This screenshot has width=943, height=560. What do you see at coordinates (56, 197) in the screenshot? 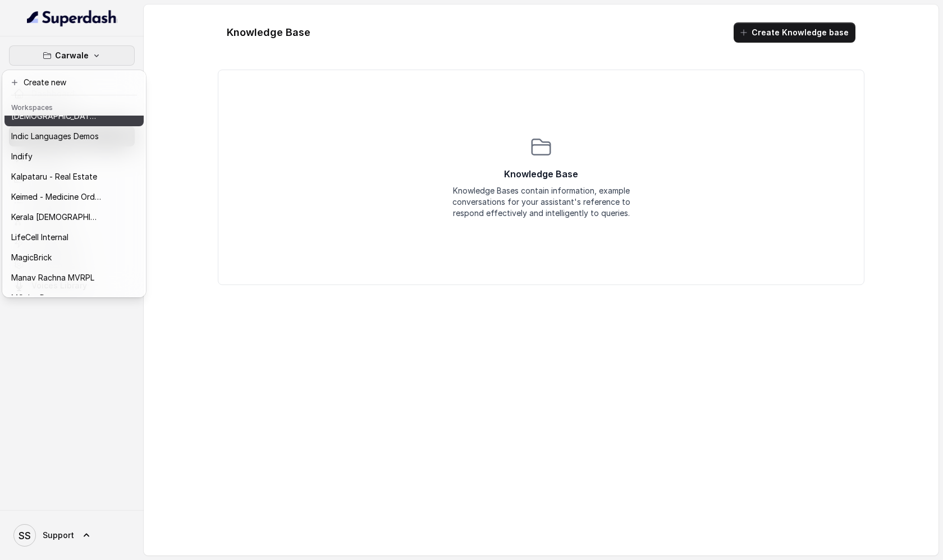
I see `p: Keimed - Medicine Order Collection Demo` at bounding box center [56, 197].